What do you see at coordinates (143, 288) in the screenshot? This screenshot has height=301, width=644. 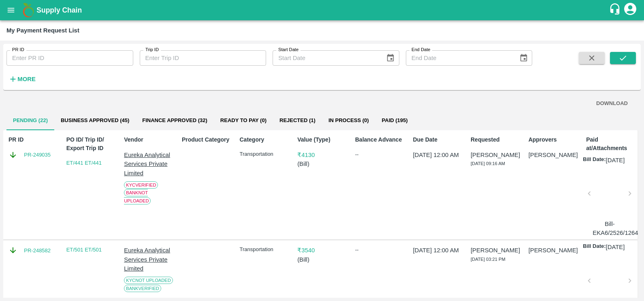 I see `span: Bank Verified` at bounding box center [143, 288].